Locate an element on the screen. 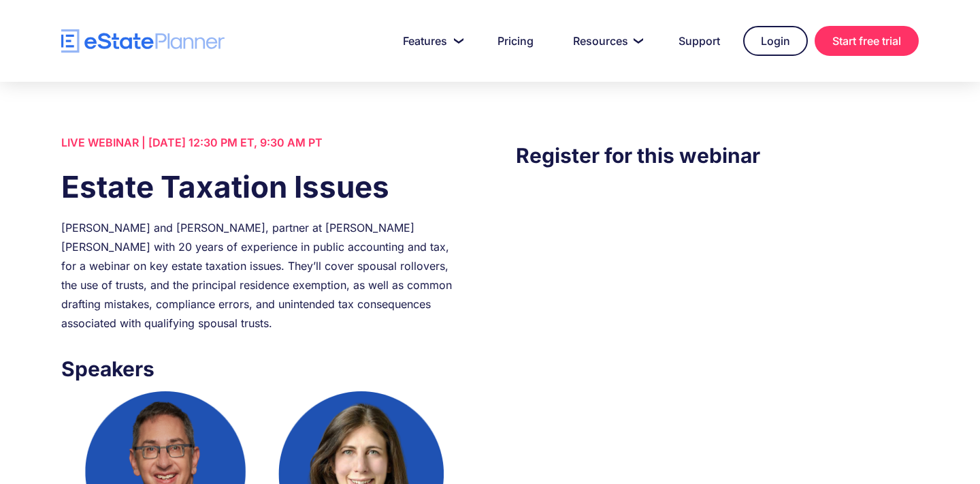  a: Resources is located at coordinates (606, 41).